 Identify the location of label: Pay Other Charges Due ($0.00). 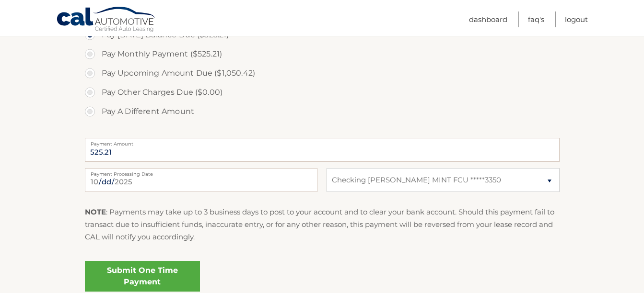
(322, 92).